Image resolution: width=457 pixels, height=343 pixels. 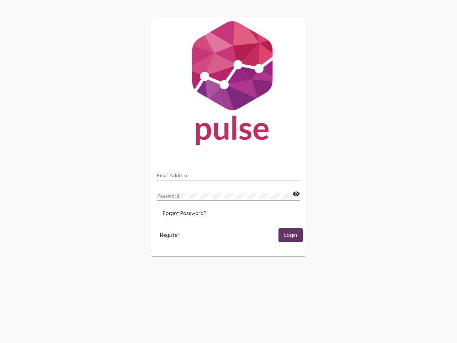 I want to click on img: Pulse For Good Logo, so click(x=228, y=85).